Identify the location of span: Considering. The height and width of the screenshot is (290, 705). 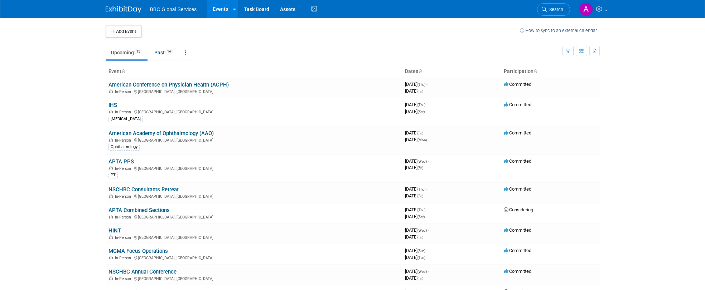
(519, 210).